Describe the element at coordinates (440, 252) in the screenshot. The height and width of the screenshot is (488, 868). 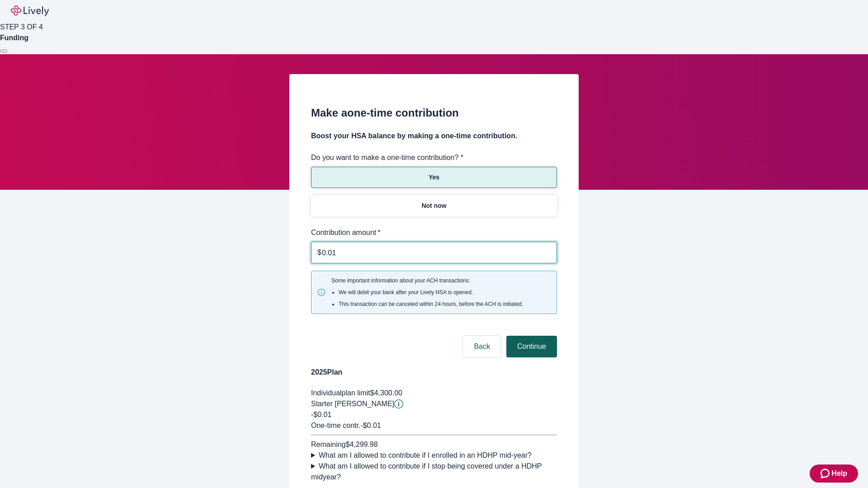
I see `input: $0.00` at that location.